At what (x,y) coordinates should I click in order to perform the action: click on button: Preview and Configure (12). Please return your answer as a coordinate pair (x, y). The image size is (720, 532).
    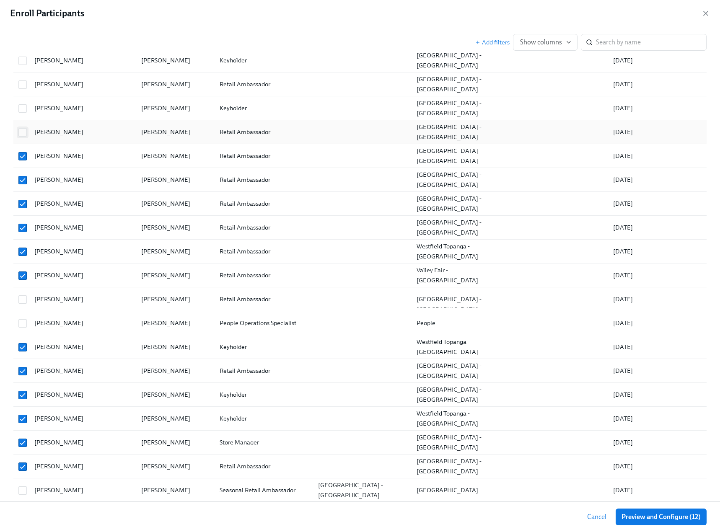
    Looking at the image, I should click on (661, 517).